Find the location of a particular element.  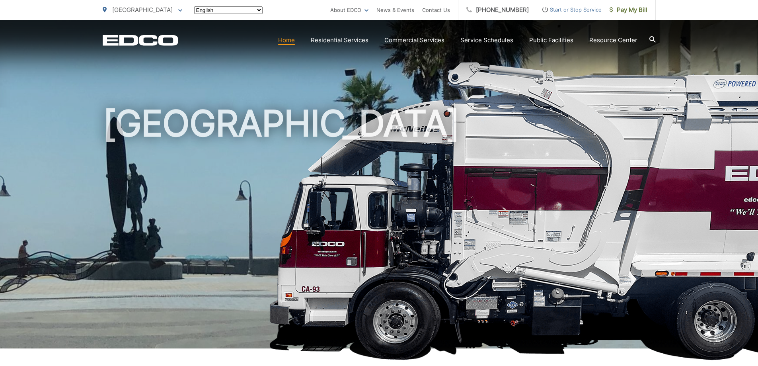

a: Home is located at coordinates (286, 40).